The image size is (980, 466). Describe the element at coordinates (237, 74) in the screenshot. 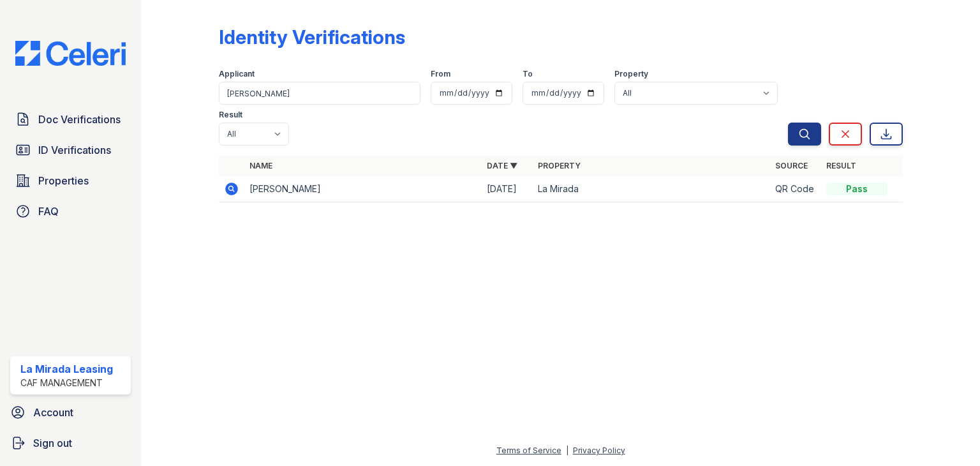

I see `label: Applicant` at that location.